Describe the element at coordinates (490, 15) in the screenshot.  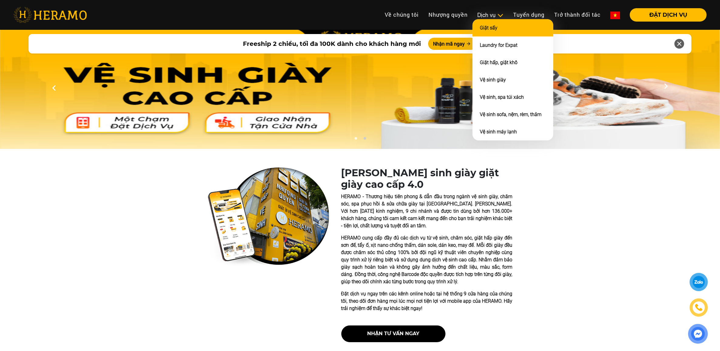
I see `div: Dịch vụ` at that location.